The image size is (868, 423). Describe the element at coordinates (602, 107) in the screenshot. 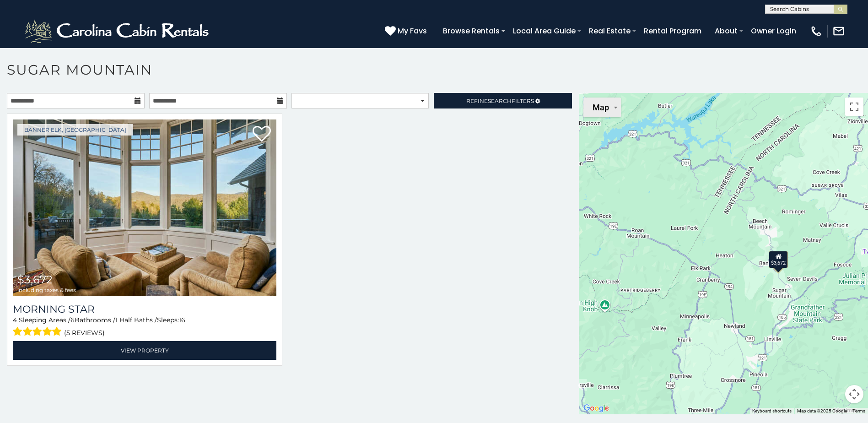

I see `button: Change map style` at that location.